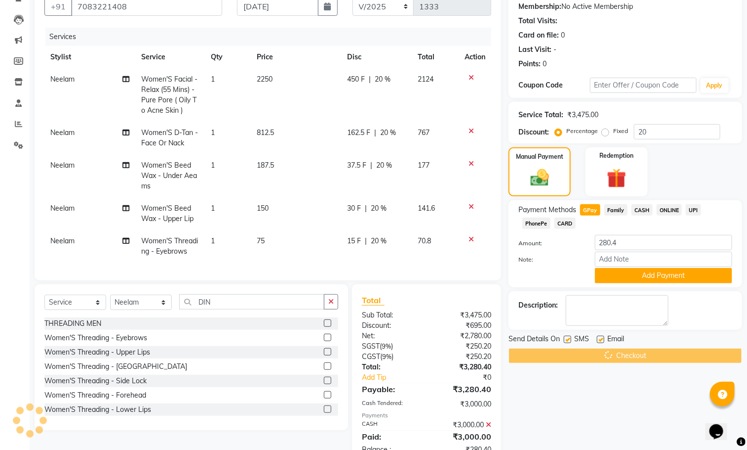  I want to click on span: Women'S Facial - Relax (55 Mins) - Pure Pore ( Oily To Acne Skin ), so click(169, 94).